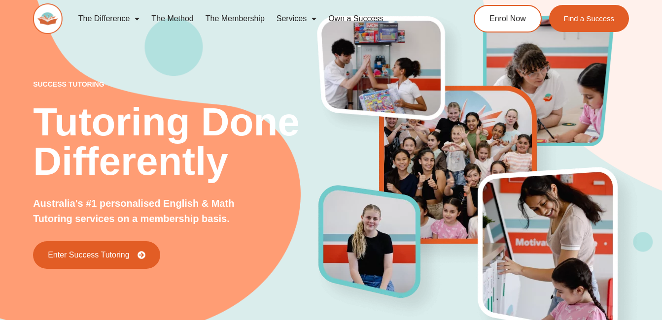 Image resolution: width=662 pixels, height=320 pixels. I want to click on span: Find a Success, so click(589, 18).